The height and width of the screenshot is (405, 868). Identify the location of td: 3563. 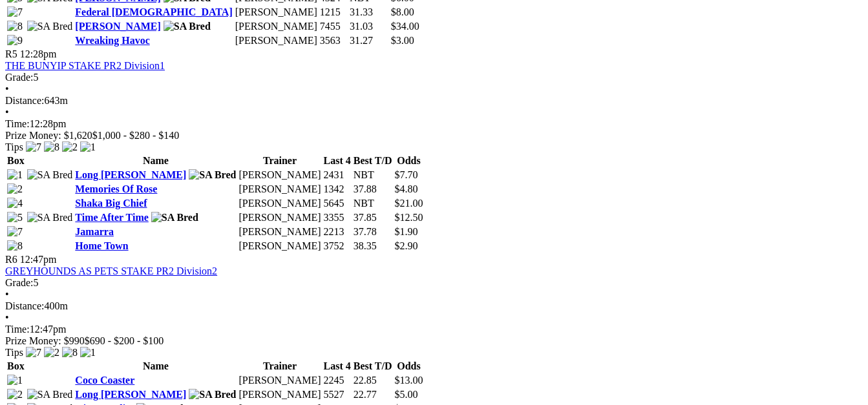
(334, 40).